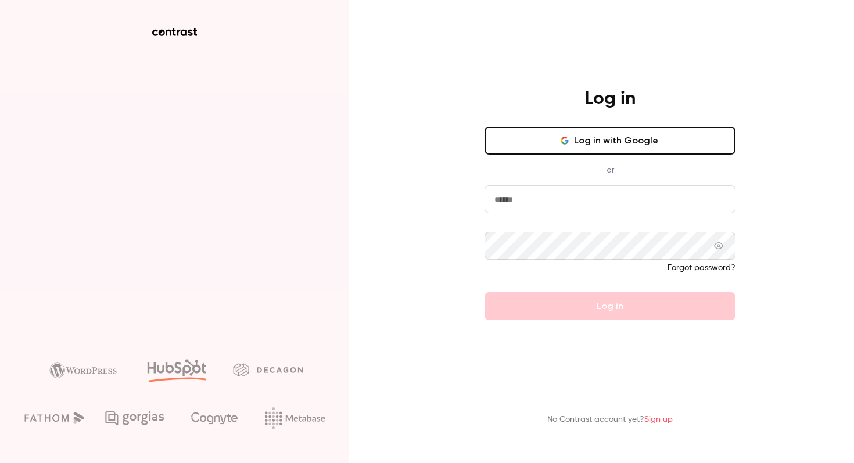  I want to click on button: Log in with Google, so click(610, 141).